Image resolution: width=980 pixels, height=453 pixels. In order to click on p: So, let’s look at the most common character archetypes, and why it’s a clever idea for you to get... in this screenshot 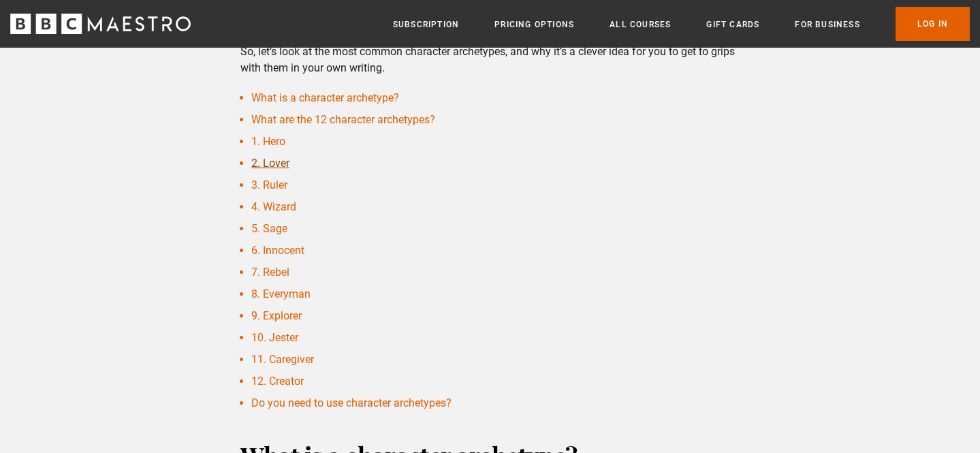, I will do `click(489, 60)`.